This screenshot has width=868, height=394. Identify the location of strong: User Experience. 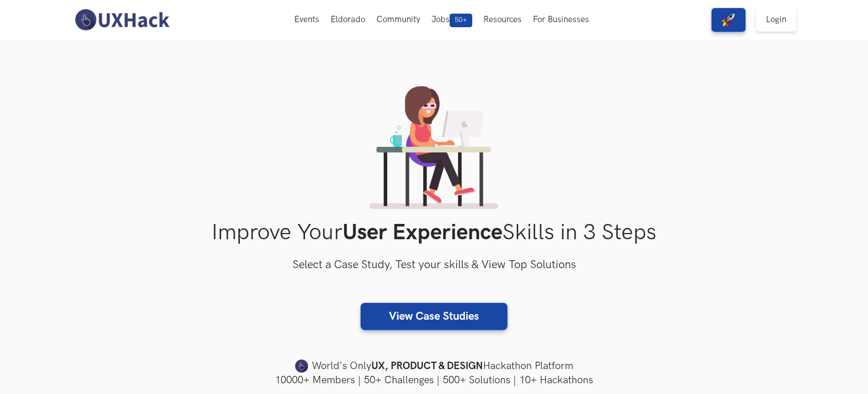
(422, 232).